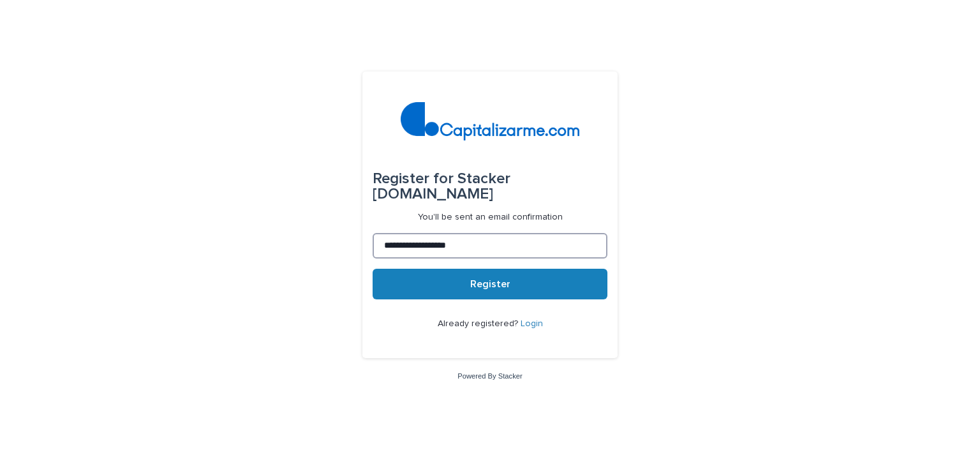 The width and height of the screenshot is (980, 466). I want to click on a: Powered By Stacker, so click(489, 376).